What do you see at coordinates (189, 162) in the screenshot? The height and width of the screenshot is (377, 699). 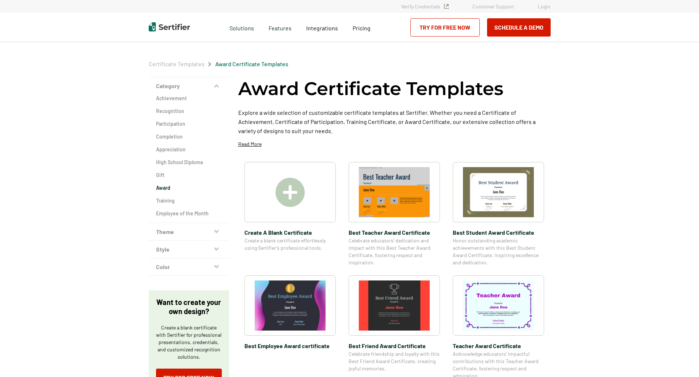 I see `a: High School Diploma` at bounding box center [189, 162].